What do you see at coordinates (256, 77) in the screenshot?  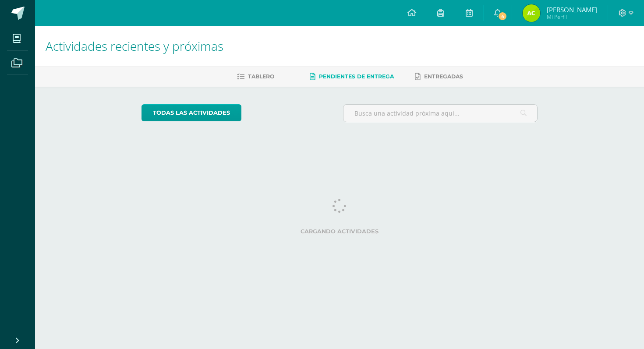 I see `a: Tablero` at bounding box center [256, 77].